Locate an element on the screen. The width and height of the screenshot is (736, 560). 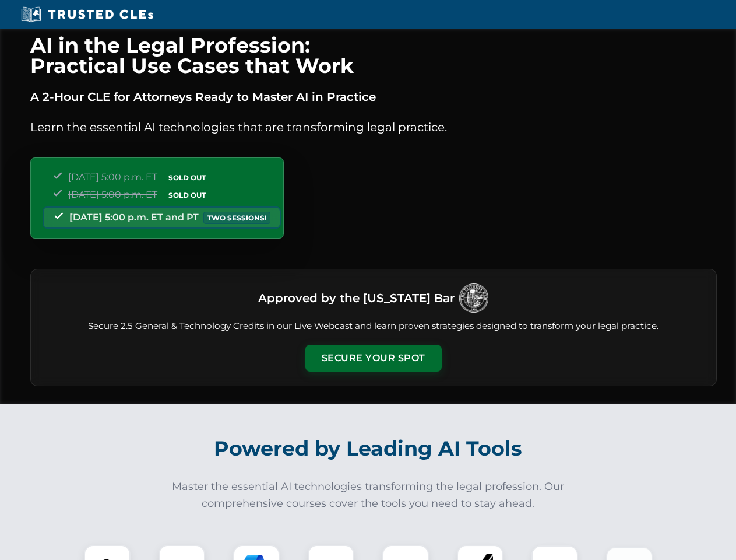
p: Master the essential AI technologies transforming the legal profession. Our comprehensive courses... is located at coordinates (368, 495).